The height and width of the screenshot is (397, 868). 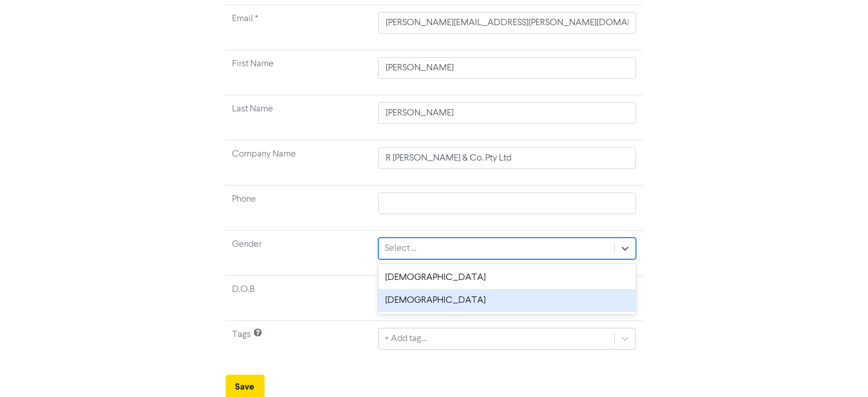 What do you see at coordinates (298, 208) in the screenshot?
I see `td: Phone` at bounding box center [298, 208].